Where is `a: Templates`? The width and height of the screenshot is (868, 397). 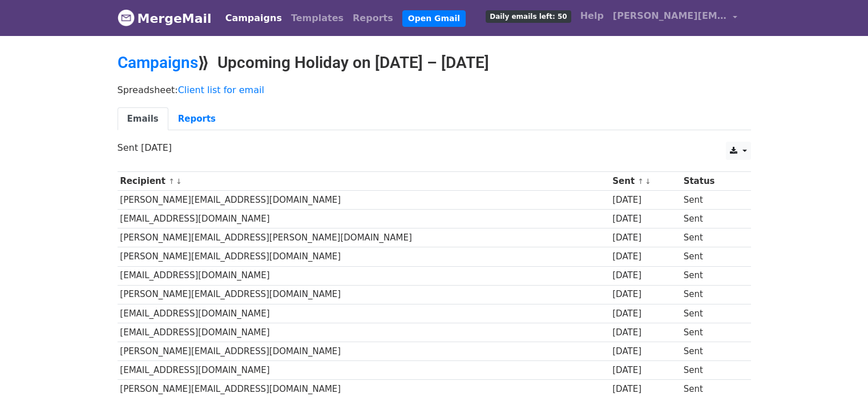
a: Templates is located at coordinates (318, 19).